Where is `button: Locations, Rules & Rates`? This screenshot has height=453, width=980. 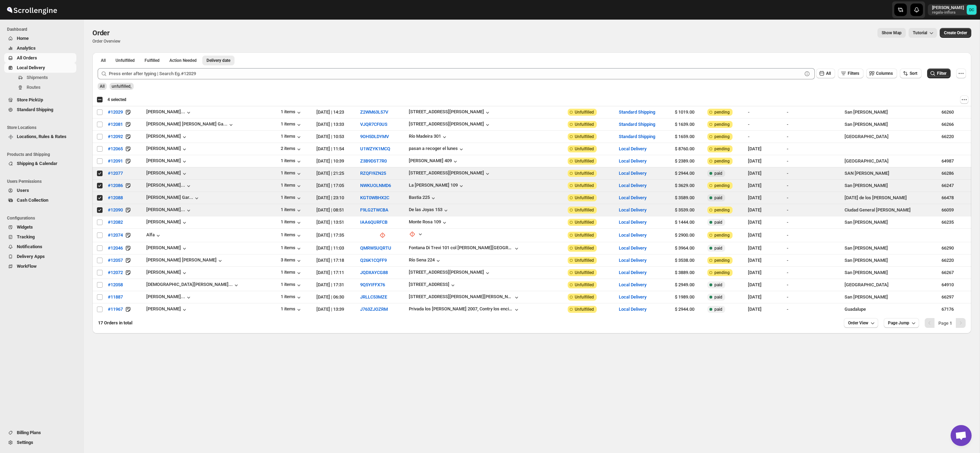
button: Locations, Rules & Rates is located at coordinates (40, 137).